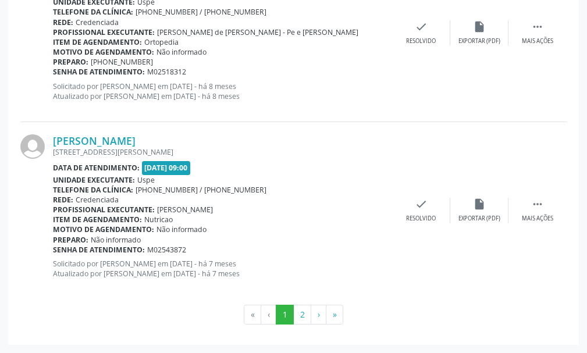 Image resolution: width=587 pixels, height=353 pixels. I want to click on ul: Pagination, so click(293, 315).